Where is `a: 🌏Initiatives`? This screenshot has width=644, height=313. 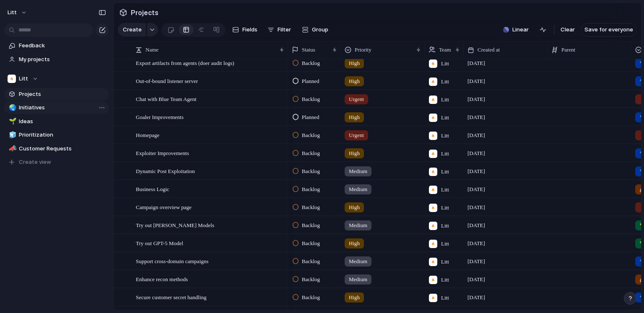 a: 🌏Initiatives is located at coordinates (57, 108).